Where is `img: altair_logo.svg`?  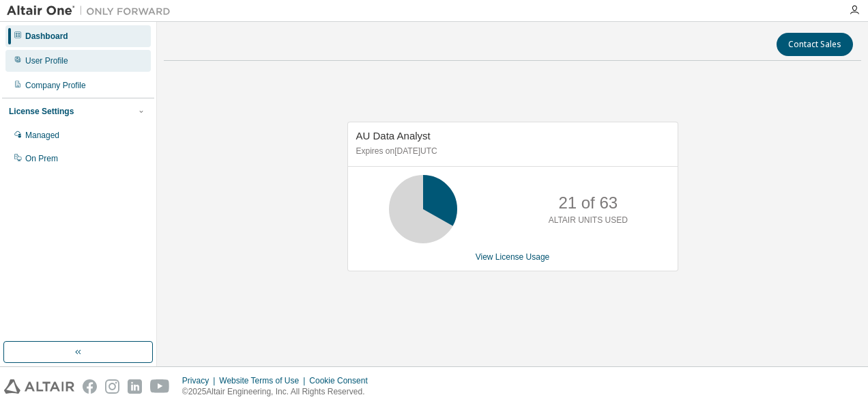 img: altair_logo.svg is located at coordinates (39, 386).